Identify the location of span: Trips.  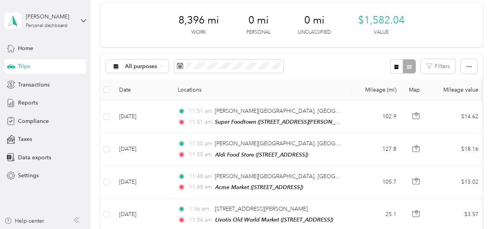
(24, 66).